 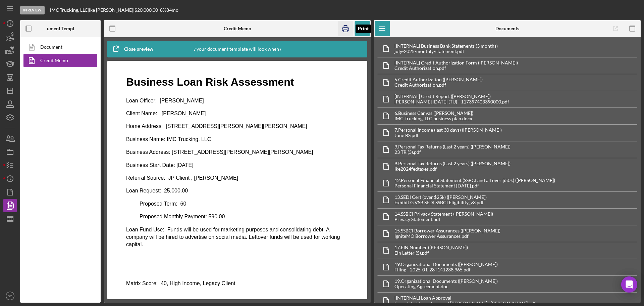 I want to click on a: Document, so click(x=59, y=47).